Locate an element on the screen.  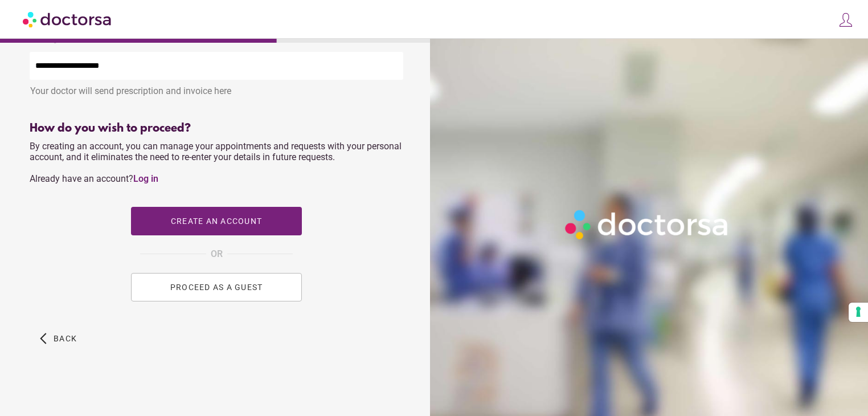
button: PROCEED AS A GUEST is located at coordinates (216, 287).